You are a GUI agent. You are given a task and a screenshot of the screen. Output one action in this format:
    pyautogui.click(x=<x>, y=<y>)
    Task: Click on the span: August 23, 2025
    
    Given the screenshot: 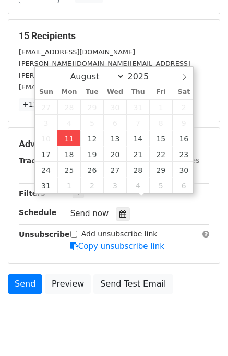 What is the action you would take?
    pyautogui.click(x=184, y=154)
    